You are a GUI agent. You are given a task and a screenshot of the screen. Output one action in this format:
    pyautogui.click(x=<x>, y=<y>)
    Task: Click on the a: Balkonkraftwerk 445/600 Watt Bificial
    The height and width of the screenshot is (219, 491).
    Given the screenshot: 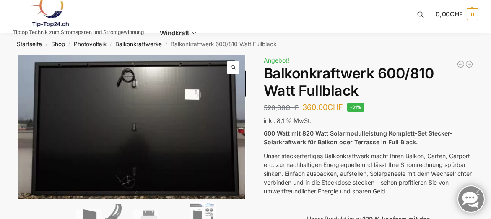 What is the action you would take?
    pyautogui.click(x=461, y=64)
    